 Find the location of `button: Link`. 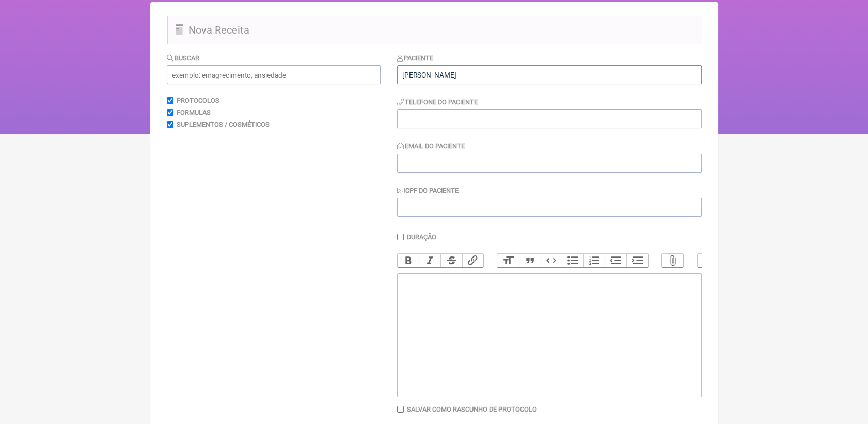

button: Link is located at coordinates (473, 260).